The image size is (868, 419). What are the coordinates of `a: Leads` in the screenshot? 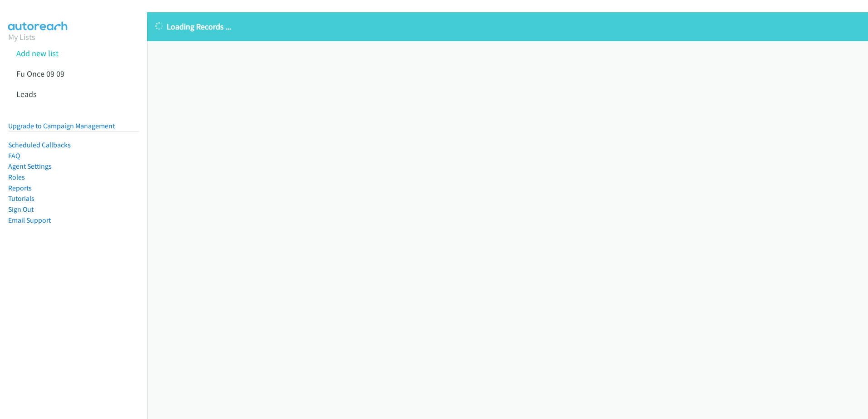 It's located at (27, 94).